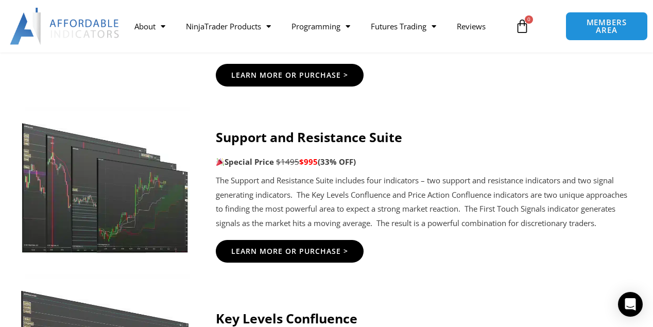  Describe the element at coordinates (424, 202) in the screenshot. I see `p: The Support and Resistance Suite includes four indicators – two support and resistance indicators...` at that location.